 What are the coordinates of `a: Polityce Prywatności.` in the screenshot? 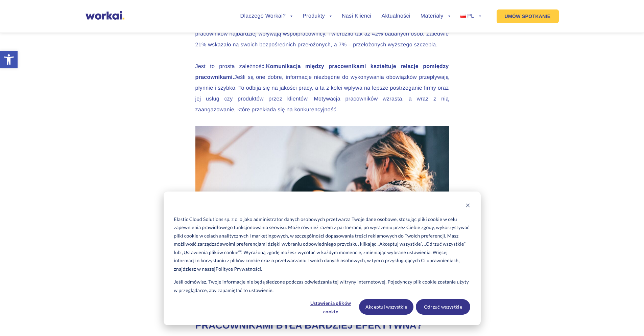 It's located at (239, 269).